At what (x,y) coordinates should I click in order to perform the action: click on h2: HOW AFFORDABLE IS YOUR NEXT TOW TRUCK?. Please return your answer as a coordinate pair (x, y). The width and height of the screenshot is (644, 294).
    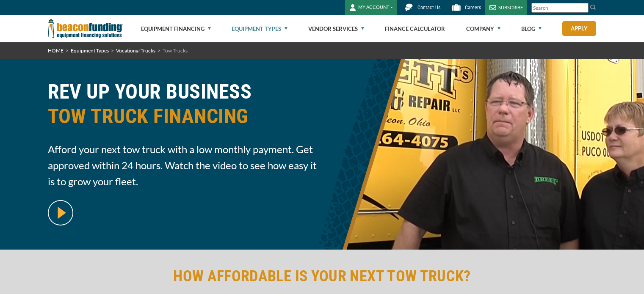
    Looking at the image, I should click on (322, 276).